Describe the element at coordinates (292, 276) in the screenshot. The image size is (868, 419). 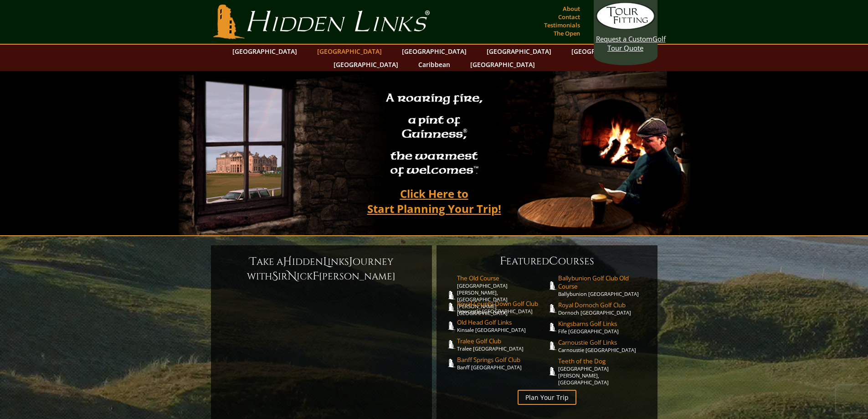
I see `span: N` at that location.